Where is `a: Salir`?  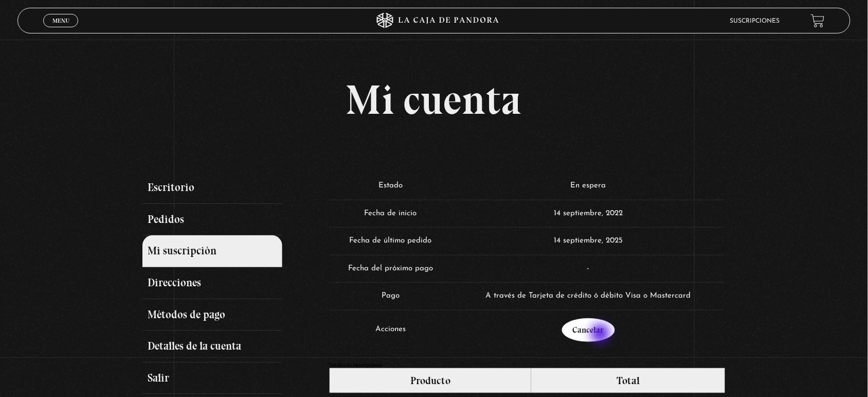
a: Salir is located at coordinates (213, 378).